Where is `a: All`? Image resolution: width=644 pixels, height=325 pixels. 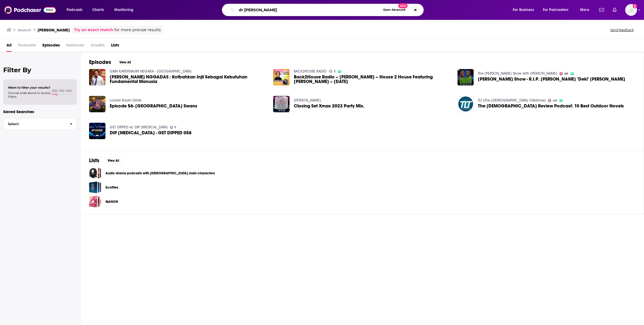
a: All is located at coordinates (9, 46).